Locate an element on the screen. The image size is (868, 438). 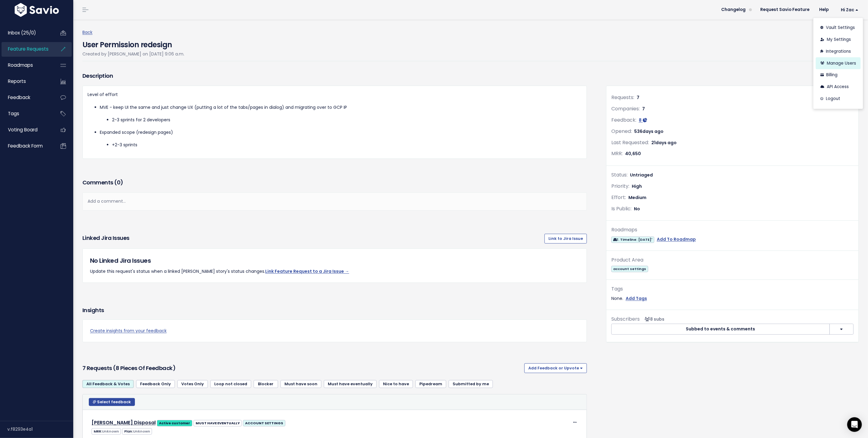
strong: Active customer is located at coordinates (174, 423).